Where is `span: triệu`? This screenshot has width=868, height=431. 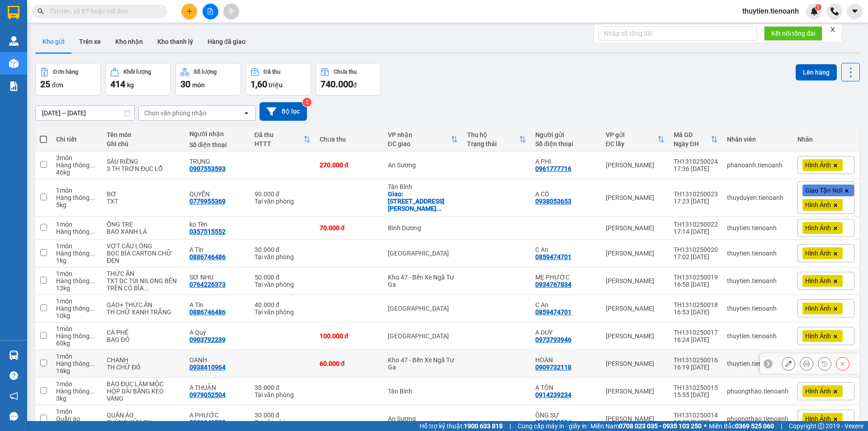
span: triệu is located at coordinates (276, 85).